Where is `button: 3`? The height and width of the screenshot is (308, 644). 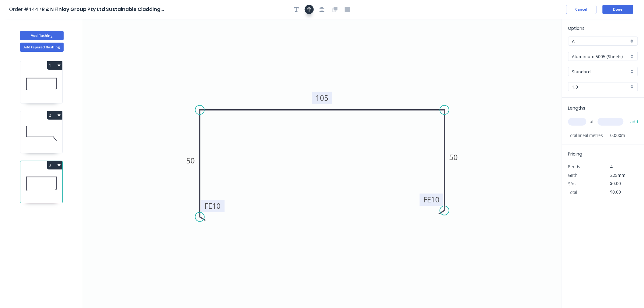
button: 3 is located at coordinates (55, 166).